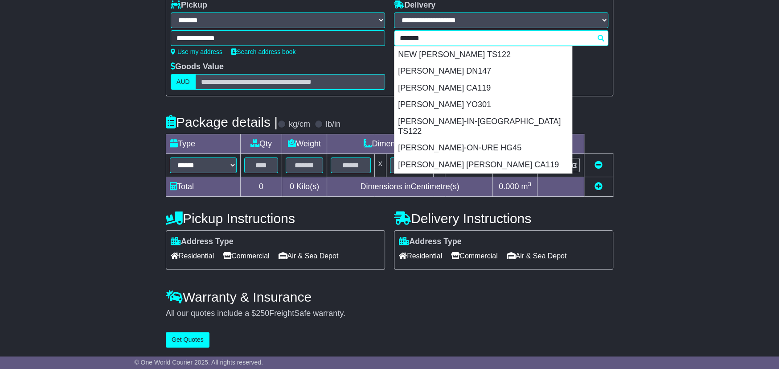 This screenshot has height=369, width=779. I want to click on a: Remove this item, so click(599, 165).